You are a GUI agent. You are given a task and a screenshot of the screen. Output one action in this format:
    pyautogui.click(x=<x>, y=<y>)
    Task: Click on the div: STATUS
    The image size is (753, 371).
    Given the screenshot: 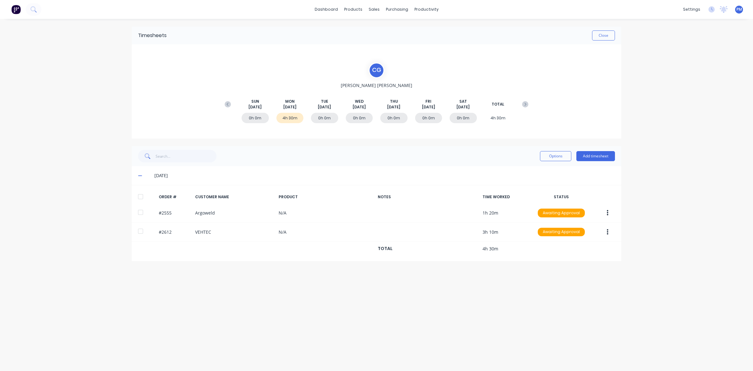 What is the action you would take?
    pyautogui.click(x=561, y=197)
    